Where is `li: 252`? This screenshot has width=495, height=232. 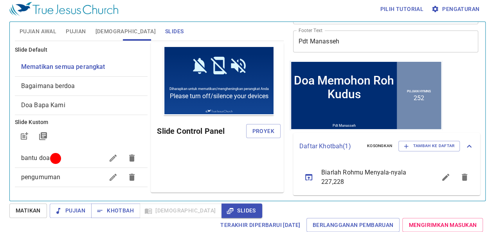
li: 252 is located at coordinates (129, 37).